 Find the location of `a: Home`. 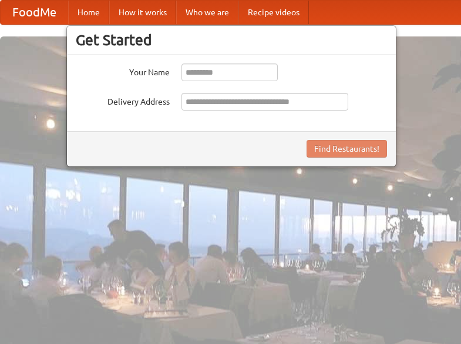

a: Home is located at coordinates (89, 12).